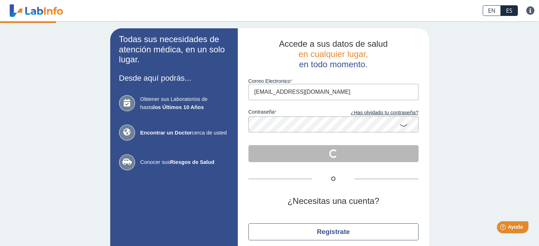  What do you see at coordinates (291, 113) in the screenshot?
I see `label: contraseña` at bounding box center [291, 113].